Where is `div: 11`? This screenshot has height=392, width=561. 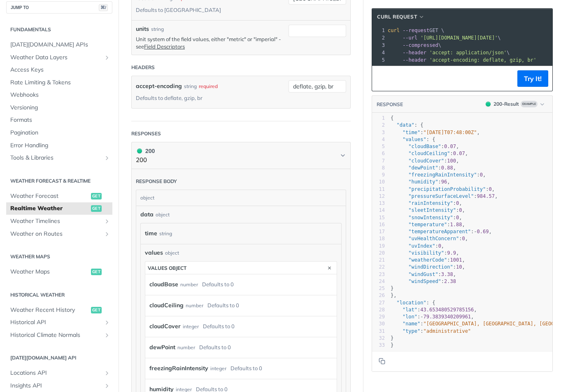
div: 11 is located at coordinates (378, 189).